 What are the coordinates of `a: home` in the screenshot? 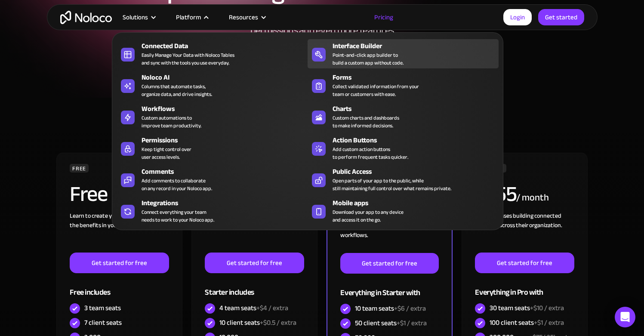 It's located at (86, 17).